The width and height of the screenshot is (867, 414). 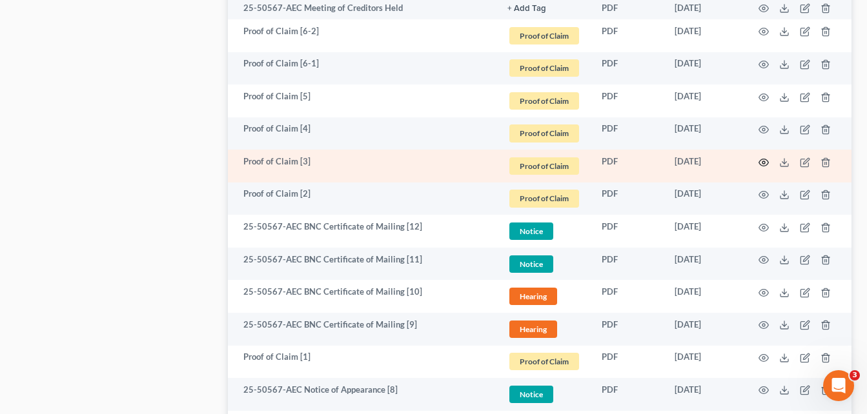 What do you see at coordinates (362, 231) in the screenshot?
I see `td: 25-50567-AEC BNC Certificate of Mailing [12]` at bounding box center [362, 231].